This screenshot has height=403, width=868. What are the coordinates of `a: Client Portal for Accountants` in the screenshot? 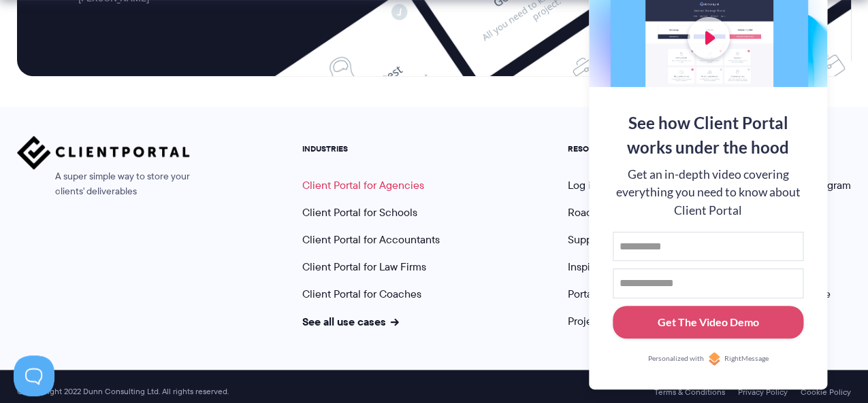 It's located at (371, 239).